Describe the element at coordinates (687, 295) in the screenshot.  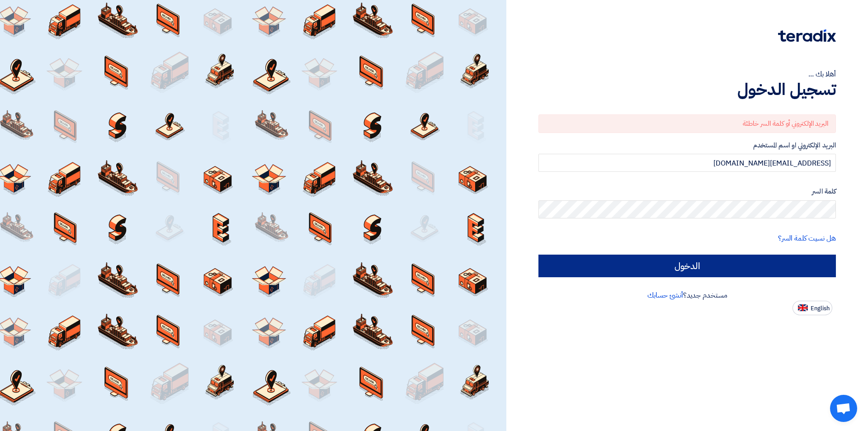
I see `div: مستخدم جديد؟` at that location.